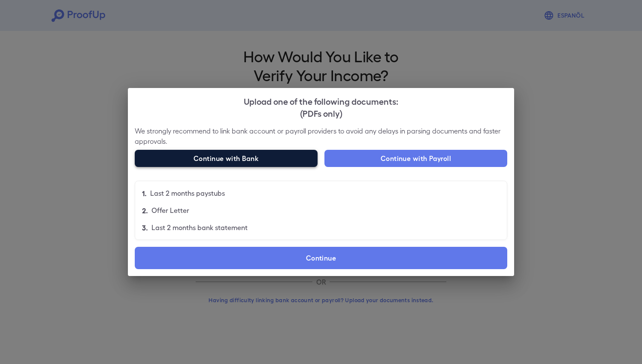 This screenshot has width=642, height=364. I want to click on p: Last 2 months bank statement, so click(200, 228).